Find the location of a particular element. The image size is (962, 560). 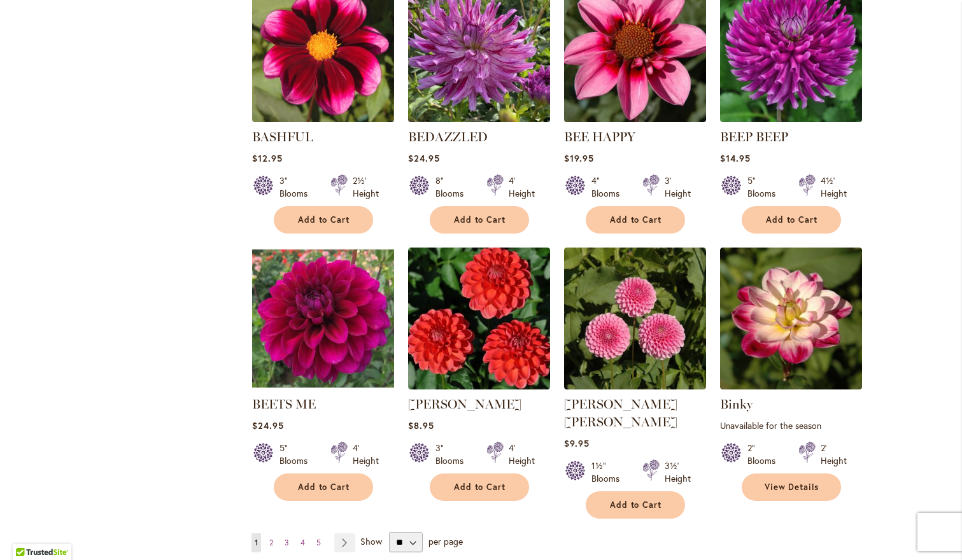

span: 5 is located at coordinates (319, 543).